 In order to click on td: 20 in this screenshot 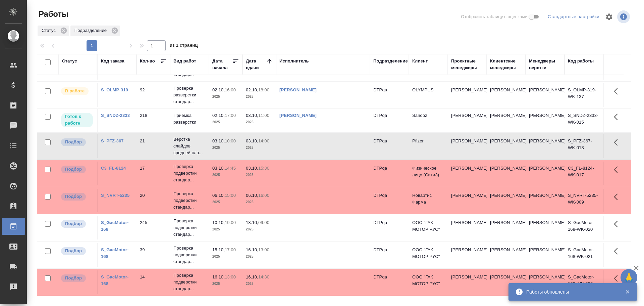, I will do `click(153, 200)`.